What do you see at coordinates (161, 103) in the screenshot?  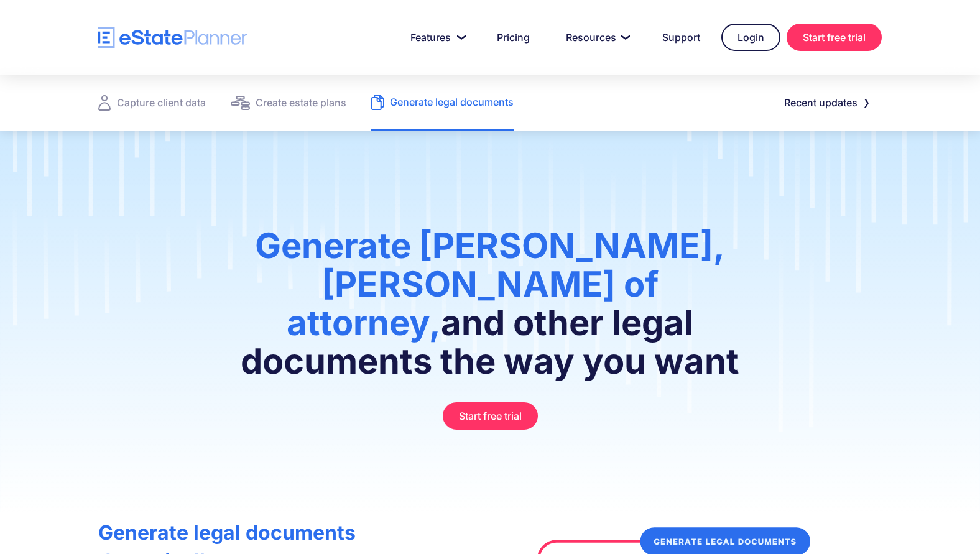 I see `div: Capture client data` at bounding box center [161, 103].